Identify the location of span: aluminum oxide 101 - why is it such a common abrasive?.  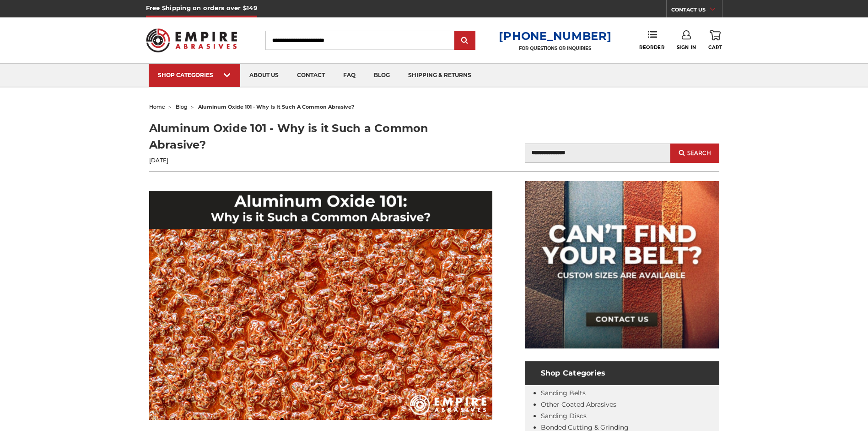
(276, 107).